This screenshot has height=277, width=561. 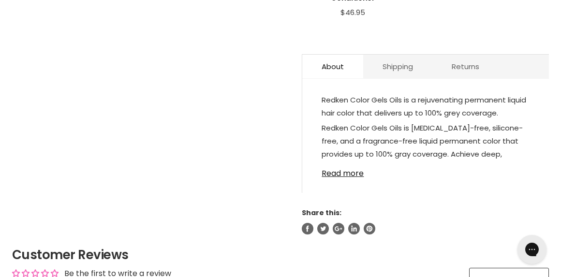 What do you see at coordinates (397, 66) in the screenshot?
I see `a: Shipping` at bounding box center [397, 66].